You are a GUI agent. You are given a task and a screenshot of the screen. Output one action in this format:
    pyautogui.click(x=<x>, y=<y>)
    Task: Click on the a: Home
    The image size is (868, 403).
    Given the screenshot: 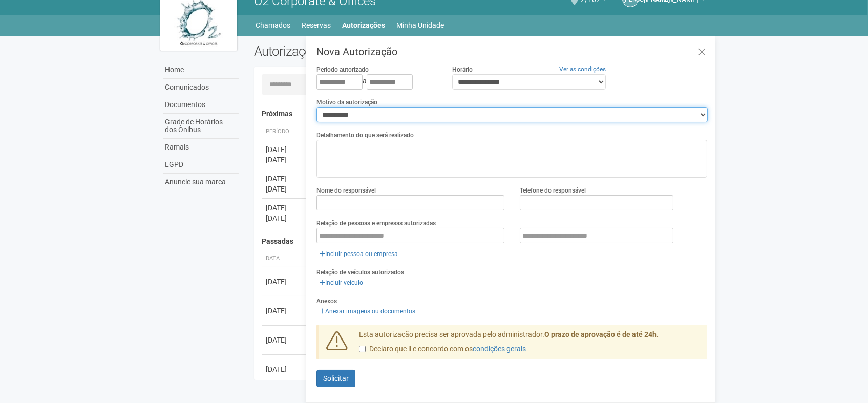 What is the action you would take?
    pyautogui.click(x=201, y=70)
    